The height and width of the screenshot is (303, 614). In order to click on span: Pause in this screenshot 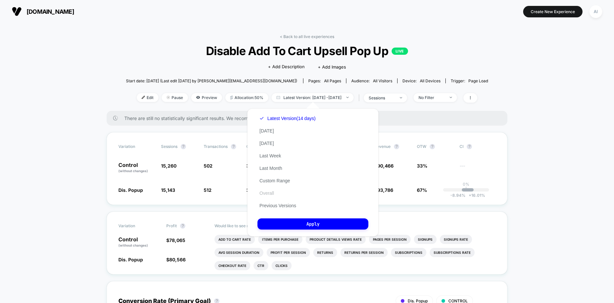, I will do `click(175, 97)`.